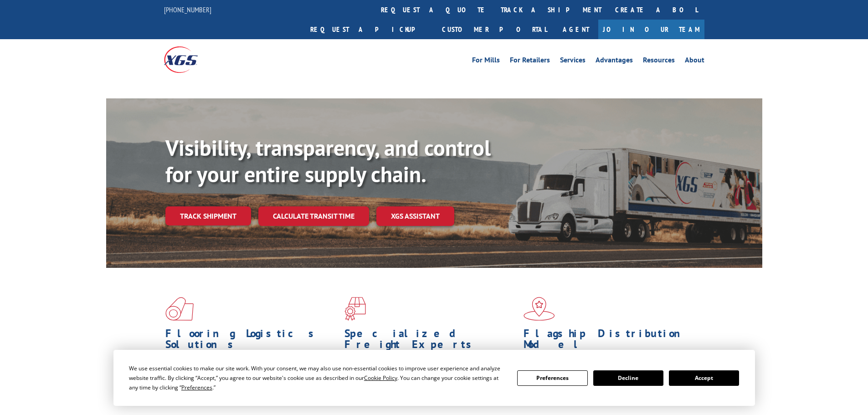 Image resolution: width=868 pixels, height=415 pixels. Describe the element at coordinates (197, 387) in the screenshot. I see `span: Preferences` at that location.